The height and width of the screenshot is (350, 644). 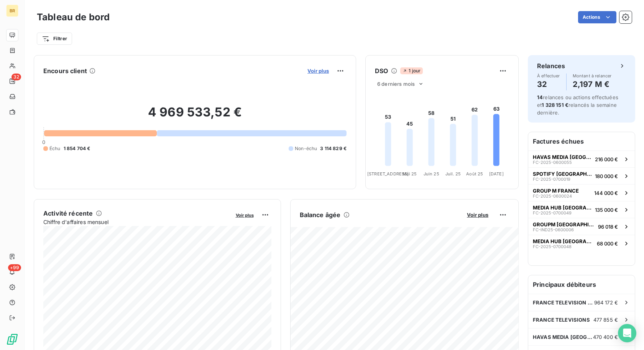 What do you see at coordinates (475, 174) in the screenshot?
I see `tspan: Août 25` at bounding box center [475, 174].